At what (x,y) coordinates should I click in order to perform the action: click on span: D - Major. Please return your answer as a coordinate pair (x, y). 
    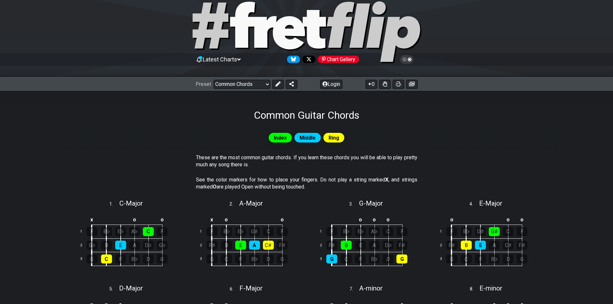
    Looking at the image, I should click on (131, 288).